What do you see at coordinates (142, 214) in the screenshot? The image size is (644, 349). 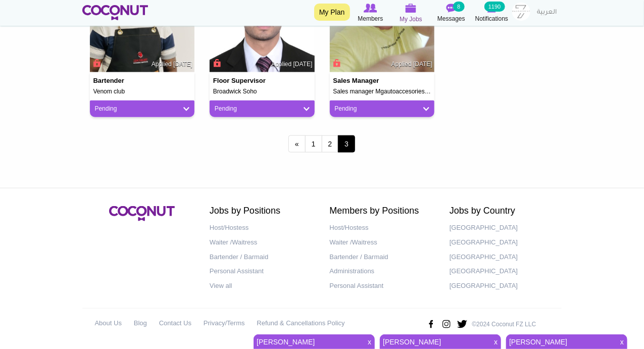 I see `img: Coconut` at bounding box center [142, 214].